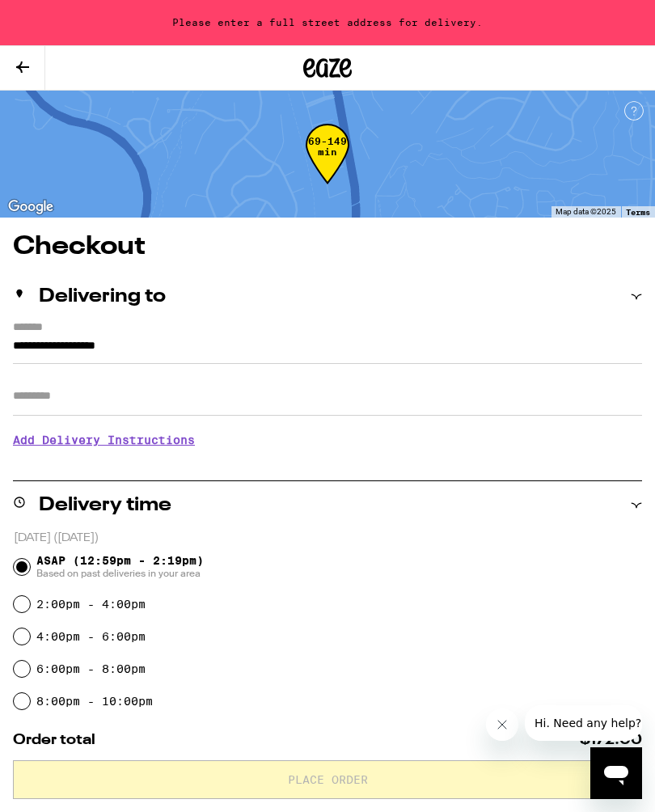 This screenshot has width=655, height=812. Describe the element at coordinates (30, 207) in the screenshot. I see `img: Google` at that location.